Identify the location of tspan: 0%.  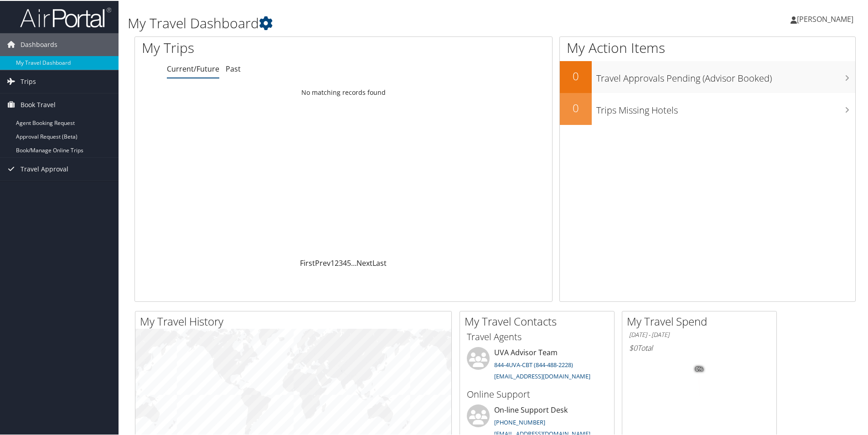
(699, 368).